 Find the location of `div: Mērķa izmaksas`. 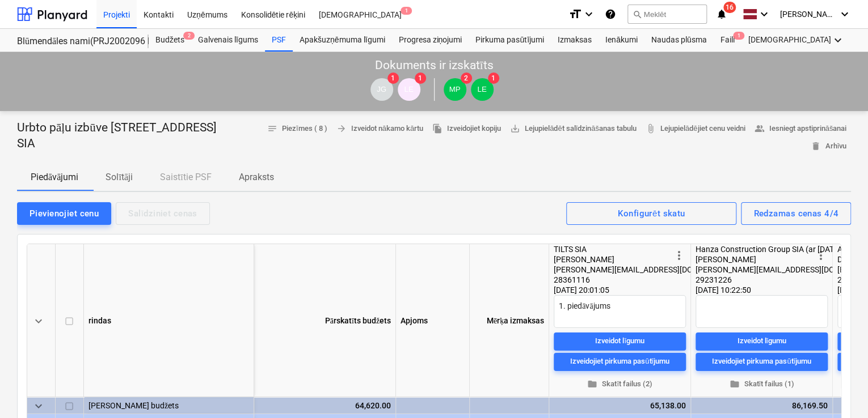

div: Mērķa izmaksas is located at coordinates (509, 321).